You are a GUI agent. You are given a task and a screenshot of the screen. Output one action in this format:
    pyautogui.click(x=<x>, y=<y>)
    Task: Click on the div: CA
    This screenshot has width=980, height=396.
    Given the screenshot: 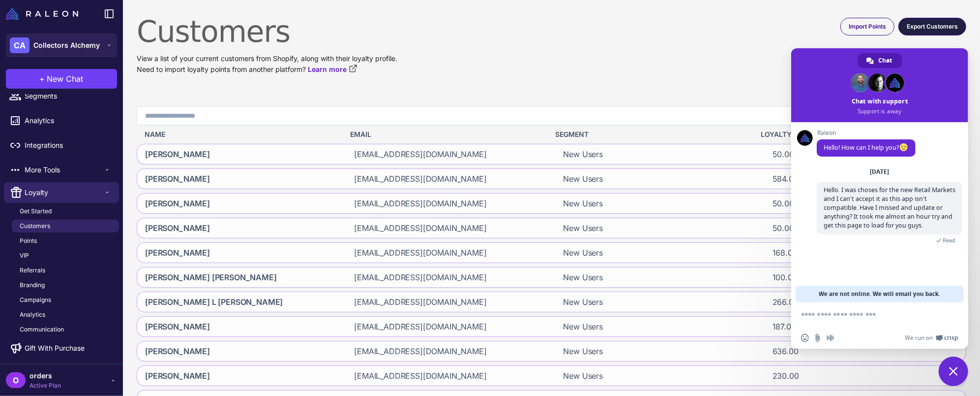 What is the action you would take?
    pyautogui.click(x=20, y=45)
    